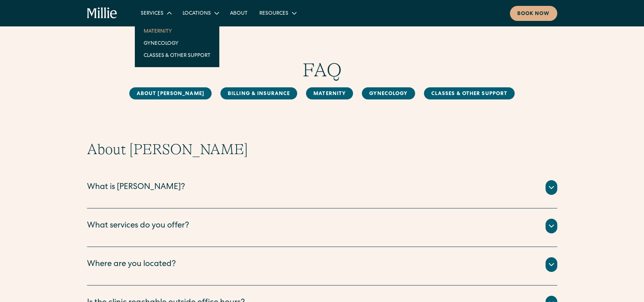  I want to click on a: MAternity, so click(330, 93).